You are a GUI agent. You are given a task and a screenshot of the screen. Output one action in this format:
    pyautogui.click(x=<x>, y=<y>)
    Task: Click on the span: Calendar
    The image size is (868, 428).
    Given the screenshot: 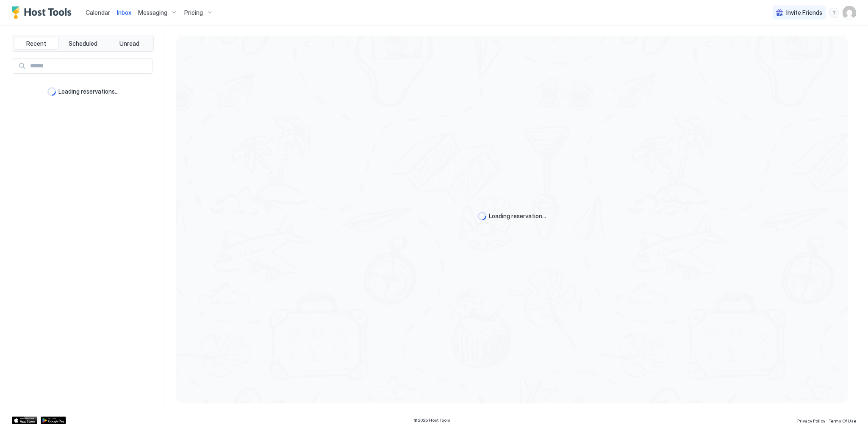 What is the action you would take?
    pyautogui.click(x=98, y=12)
    